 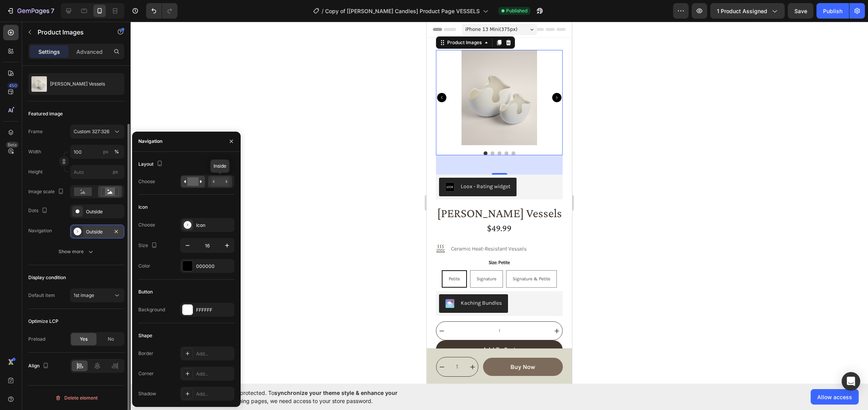 I want to click on div: Background, so click(x=152, y=310).